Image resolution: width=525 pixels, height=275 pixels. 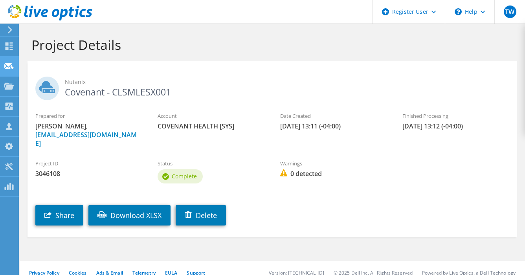 I want to click on label: Prepared for, so click(x=88, y=116).